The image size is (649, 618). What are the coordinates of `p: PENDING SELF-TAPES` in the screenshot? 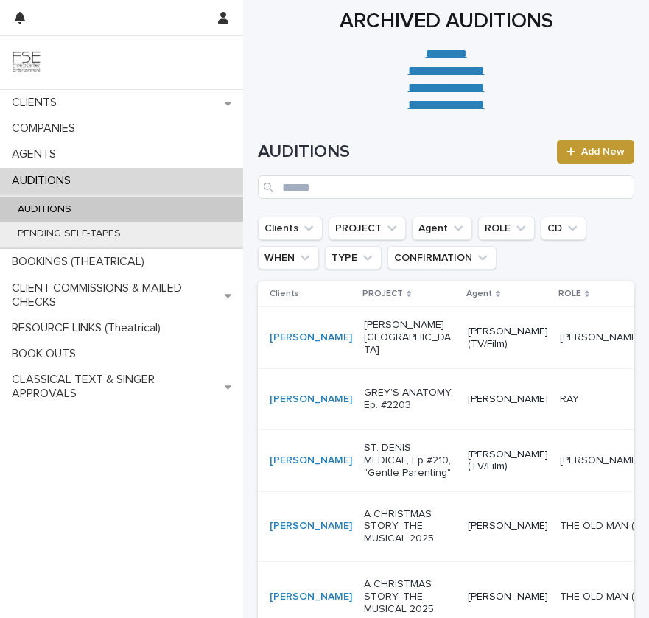 It's located at (69, 233).